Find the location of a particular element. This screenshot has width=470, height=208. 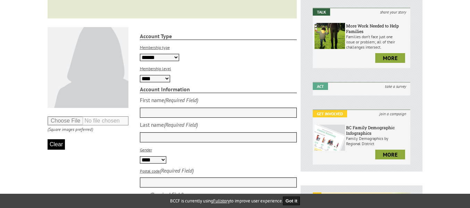

i: share your story is located at coordinates (393, 12).